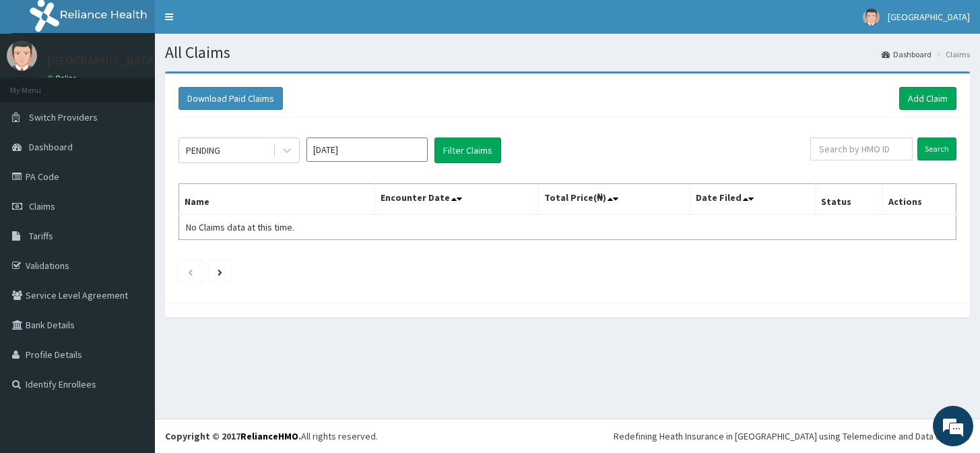  What do you see at coordinates (937, 149) in the screenshot?
I see `input: Search` at bounding box center [937, 149].